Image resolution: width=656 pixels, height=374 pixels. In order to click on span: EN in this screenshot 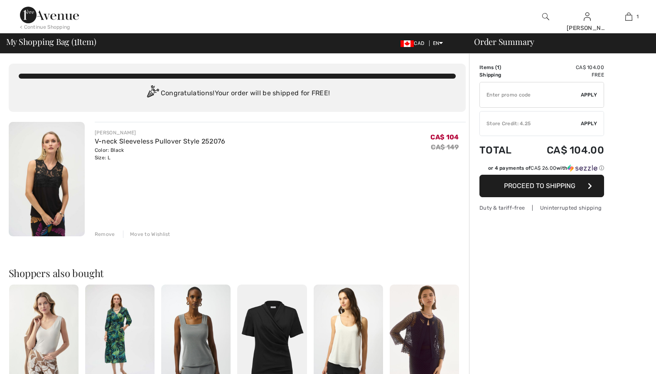, I will do `click(438, 43)`.